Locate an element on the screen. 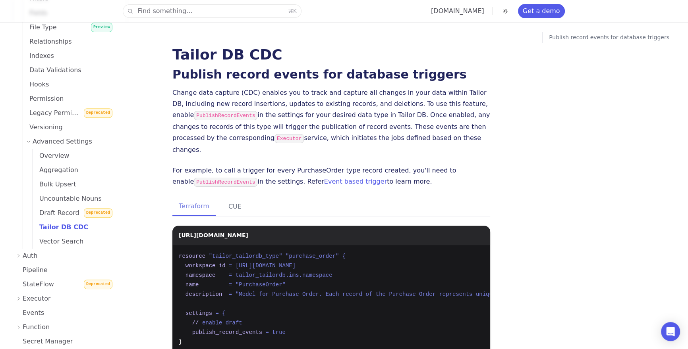 Image resolution: width=688 pixels, height=349 pixels. button: CUE is located at coordinates (235, 207).